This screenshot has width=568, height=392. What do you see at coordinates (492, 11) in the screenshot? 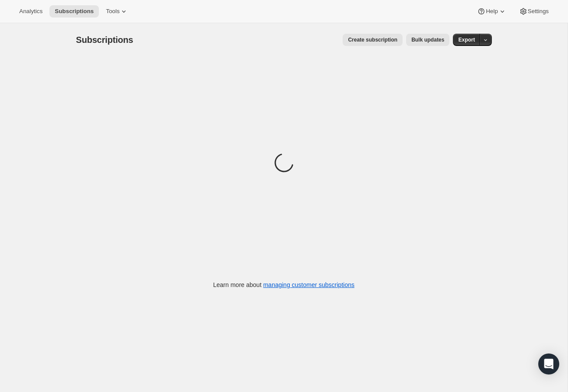
I see `span: Help` at bounding box center [492, 11].